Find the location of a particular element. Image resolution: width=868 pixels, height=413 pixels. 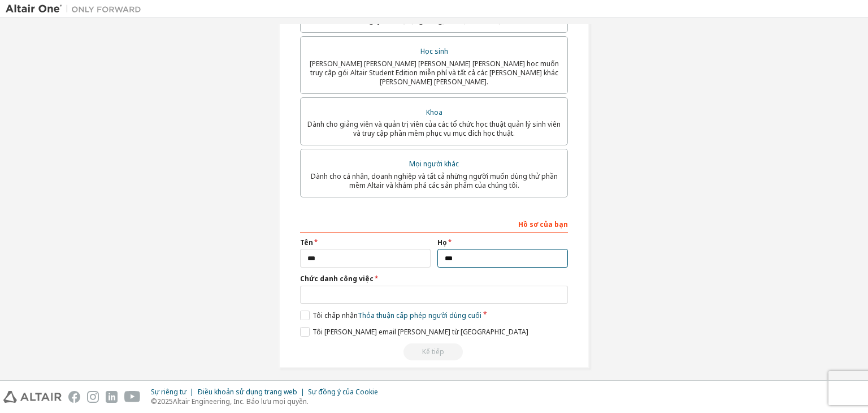

font: Họ is located at coordinates (442, 242).